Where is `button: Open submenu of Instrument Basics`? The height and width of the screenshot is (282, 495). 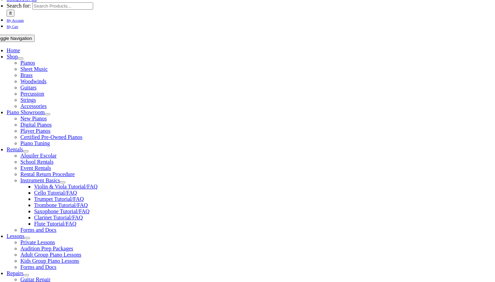
button: Open submenu of Instrument Basics is located at coordinates (63, 182).